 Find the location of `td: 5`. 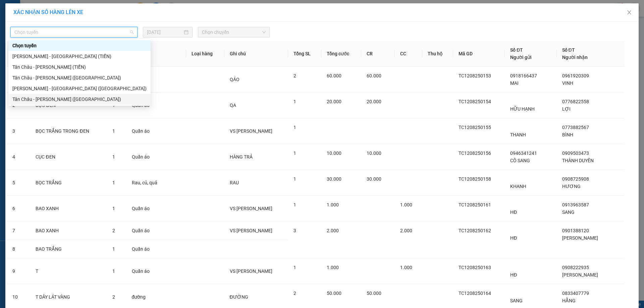

td: 5 is located at coordinates (19, 183).